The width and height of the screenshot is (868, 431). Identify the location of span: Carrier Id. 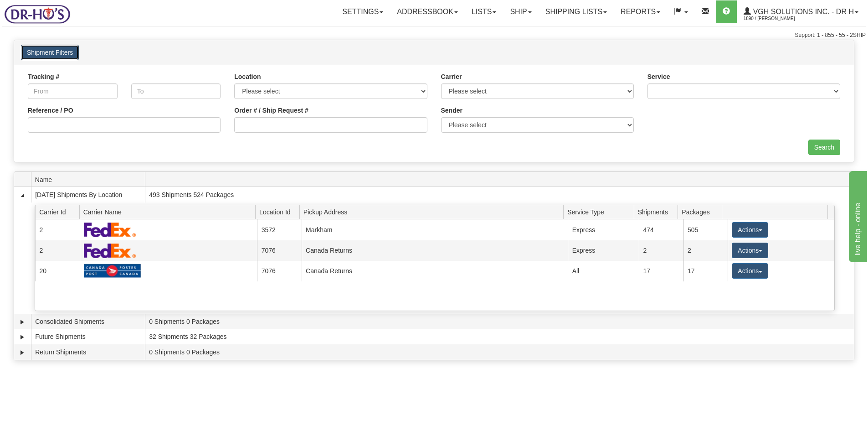
(59, 212).